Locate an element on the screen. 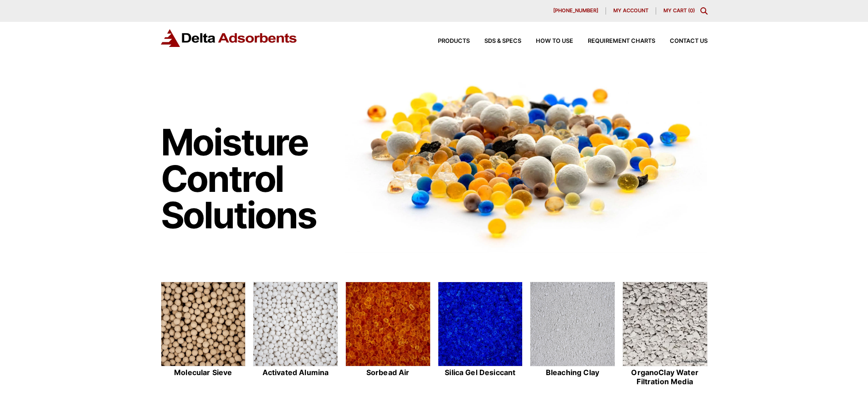 The height and width of the screenshot is (407, 868). a: Activated Alumina is located at coordinates (296, 335).